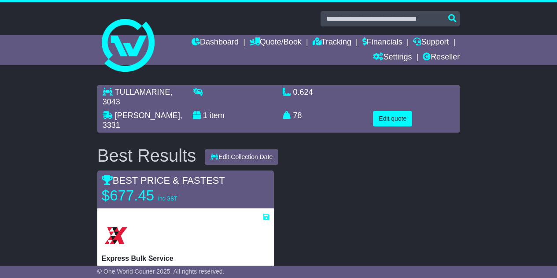 The image size is (557, 278). What do you see at coordinates (142, 120) in the screenshot?
I see `span: , 3331` at bounding box center [142, 120].